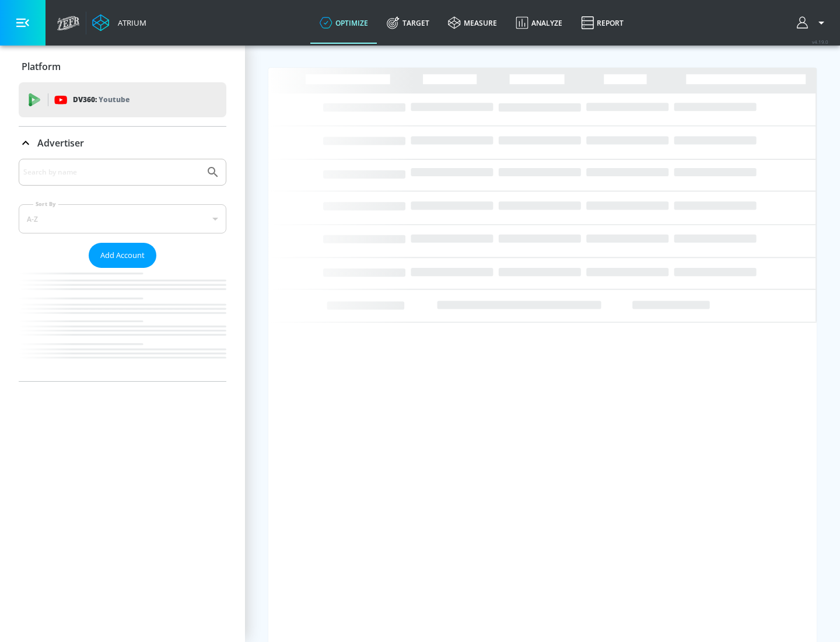  What do you see at coordinates (119, 23) in the screenshot?
I see `a: Atrium` at bounding box center [119, 23].